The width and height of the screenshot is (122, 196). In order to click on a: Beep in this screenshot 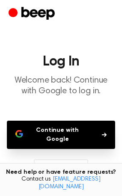, I will do `click(33, 14)`.